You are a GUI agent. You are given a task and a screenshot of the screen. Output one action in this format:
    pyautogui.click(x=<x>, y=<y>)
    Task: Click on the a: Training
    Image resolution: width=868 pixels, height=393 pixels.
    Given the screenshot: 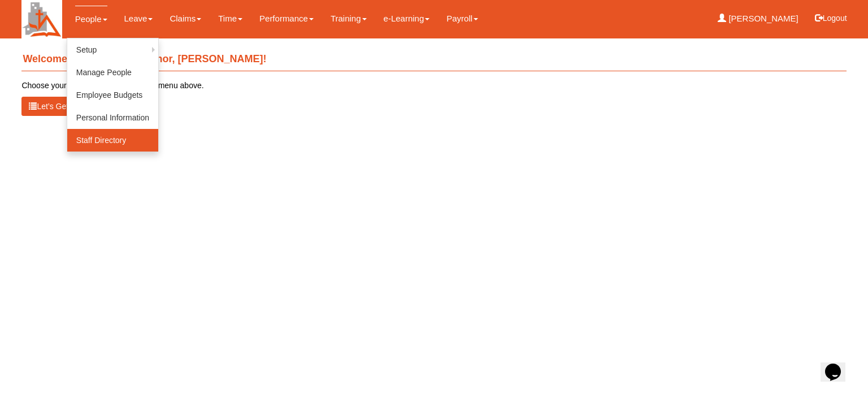 What is the action you would take?
    pyautogui.click(x=349, y=19)
    